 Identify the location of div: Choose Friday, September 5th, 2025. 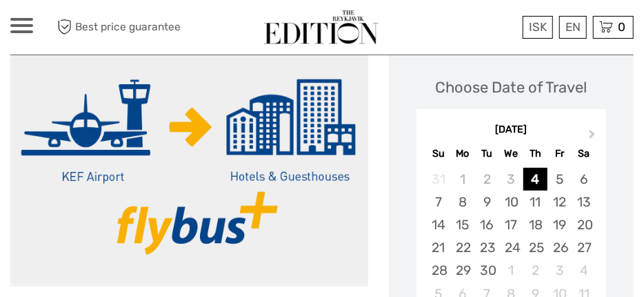
(559, 178).